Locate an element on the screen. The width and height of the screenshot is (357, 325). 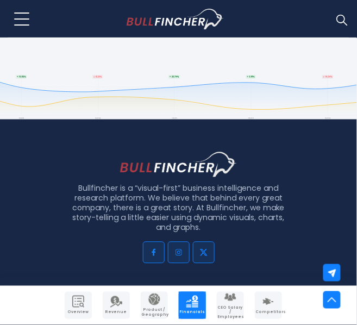
img: Bullfincher logo is located at coordinates (175, 19).